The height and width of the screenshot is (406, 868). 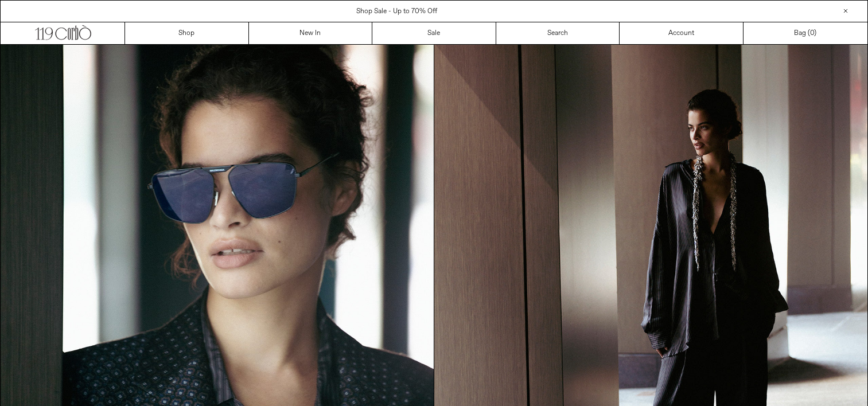 What do you see at coordinates (311, 33) in the screenshot?
I see `a: New In` at bounding box center [311, 33].